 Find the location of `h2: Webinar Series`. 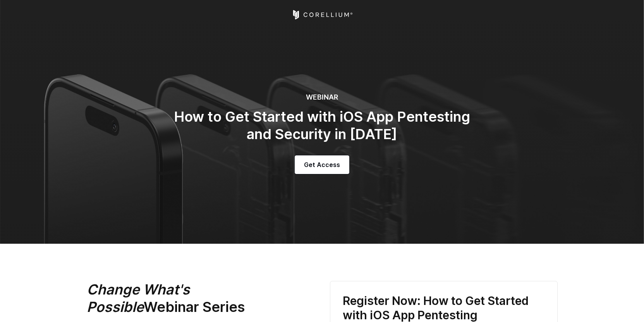

h2: Webinar Series is located at coordinates (192, 298).